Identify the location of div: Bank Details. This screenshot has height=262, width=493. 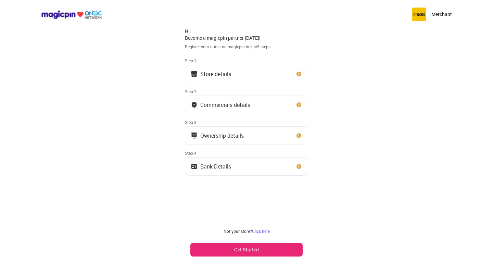
(216, 166).